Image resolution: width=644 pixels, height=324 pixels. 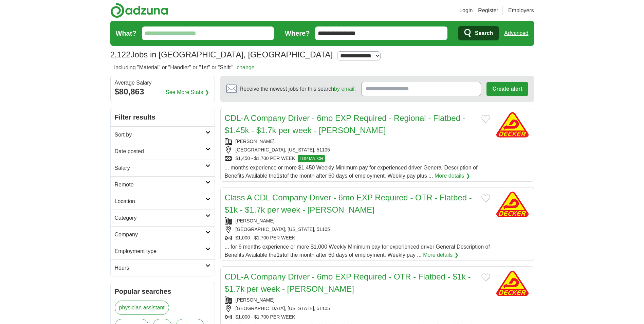 I want to click on span: ... for 6 months experience or more $1,000 Weekly Minimum pay for experienced driver General Desc..., so click(x=357, y=250).